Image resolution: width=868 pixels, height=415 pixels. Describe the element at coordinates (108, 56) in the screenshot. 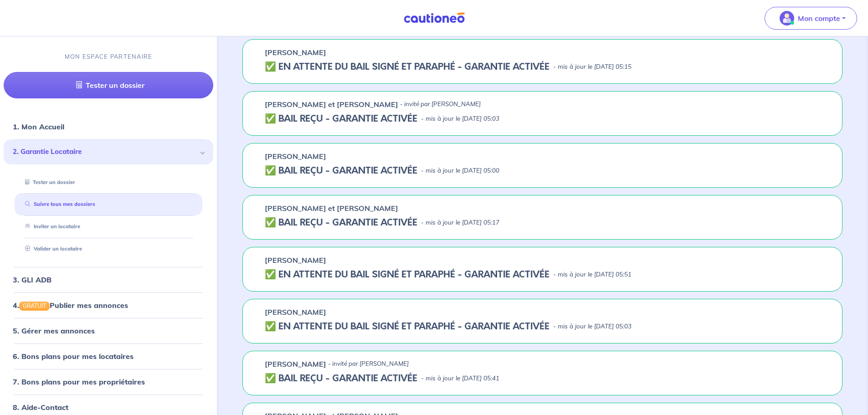

I see `p: MON ESPACE PARTENAIRE` at that location.